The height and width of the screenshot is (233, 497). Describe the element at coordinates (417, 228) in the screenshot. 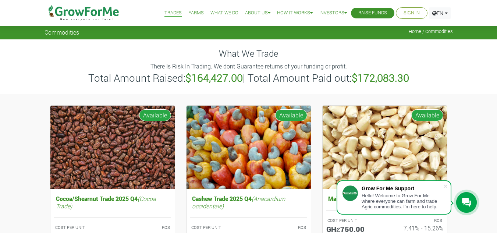

I see `h6: 7.41% - 15.26%` at that location.